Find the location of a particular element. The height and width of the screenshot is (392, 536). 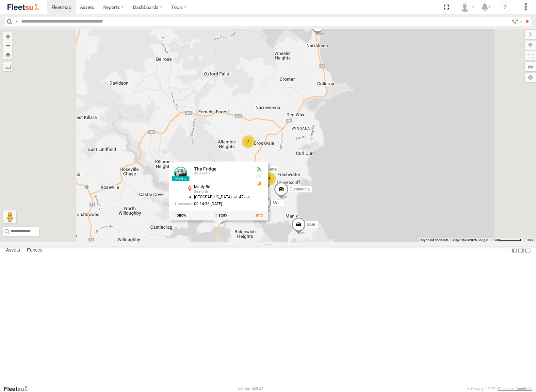

span: Map data ©2025 Google is located at coordinates (470, 240).